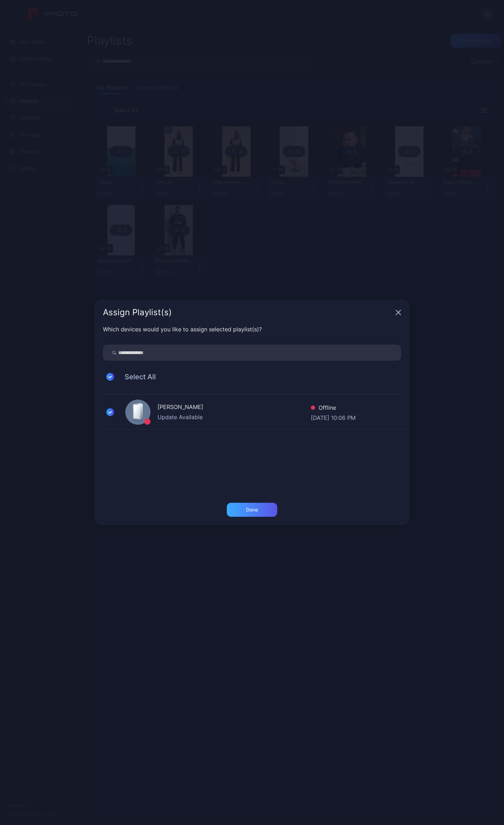 The image size is (504, 825). What do you see at coordinates (248, 313) in the screenshot?
I see `div: Assign Playlist(s)` at bounding box center [248, 313].